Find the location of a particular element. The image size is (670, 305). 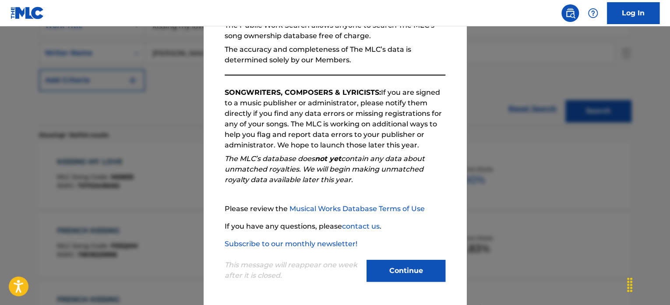

a: Public Search is located at coordinates (571, 13).